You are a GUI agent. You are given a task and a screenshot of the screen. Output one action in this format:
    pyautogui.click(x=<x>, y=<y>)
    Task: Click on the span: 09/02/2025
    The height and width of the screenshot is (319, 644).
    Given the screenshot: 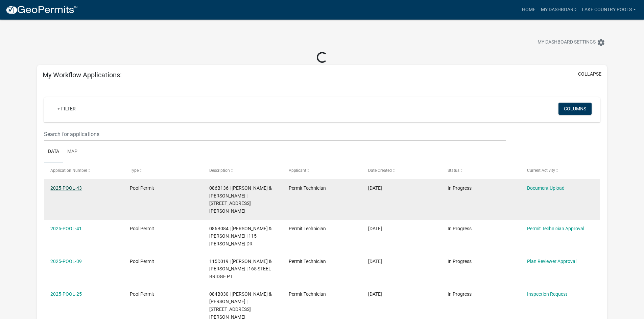 What is the action you would take?
    pyautogui.click(x=375, y=228)
    